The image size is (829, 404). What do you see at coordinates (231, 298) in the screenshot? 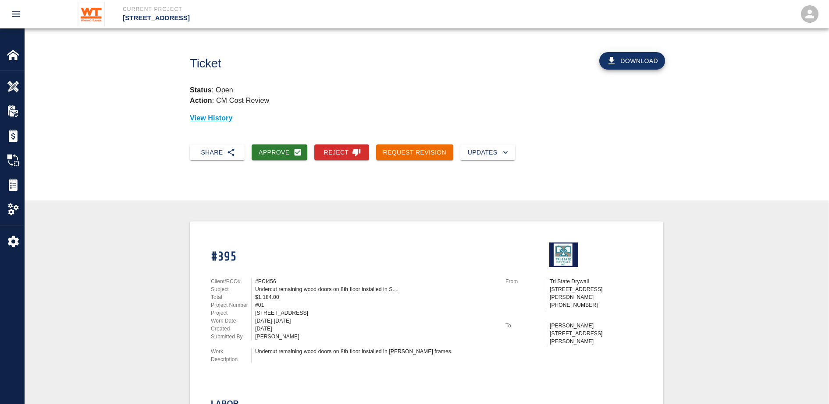
I see `p: Total` at bounding box center [231, 298].